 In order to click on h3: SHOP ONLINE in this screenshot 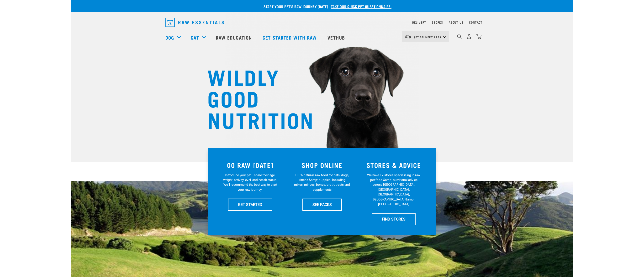, I will do `click(322, 165)`.